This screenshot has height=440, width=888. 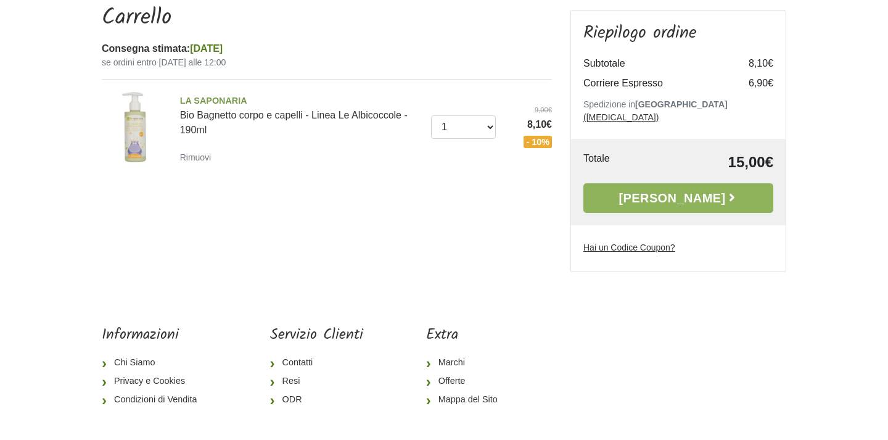 I want to click on td: 6,90€, so click(x=749, y=83).